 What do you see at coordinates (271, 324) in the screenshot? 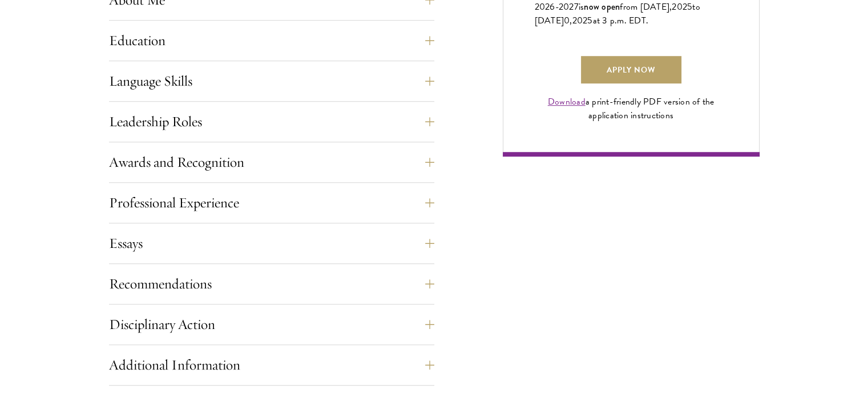
I see `button: Disciplinary Action` at bounding box center [271, 324].